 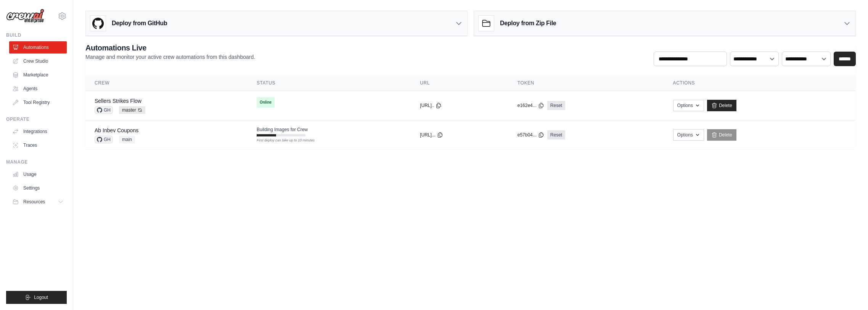 I want to click on a: Automations, so click(x=38, y=47).